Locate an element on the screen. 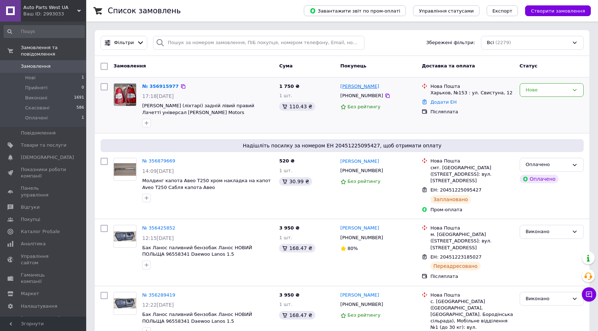 The width and height of the screenshot is (598, 331). span: Експорт is located at coordinates (502, 11).